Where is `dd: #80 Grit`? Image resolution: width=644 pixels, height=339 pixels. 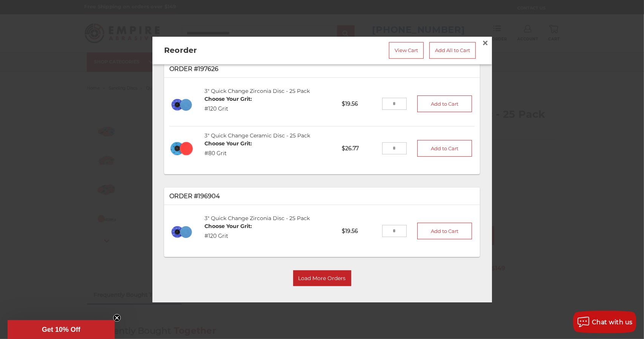
dd: #80 Grit is located at coordinates (228, 153).